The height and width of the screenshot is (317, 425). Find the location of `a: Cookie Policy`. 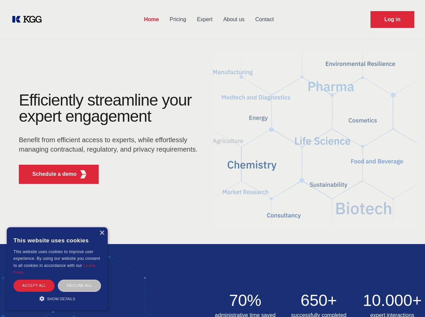

a: Cookie Policy is located at coordinates (54, 269).